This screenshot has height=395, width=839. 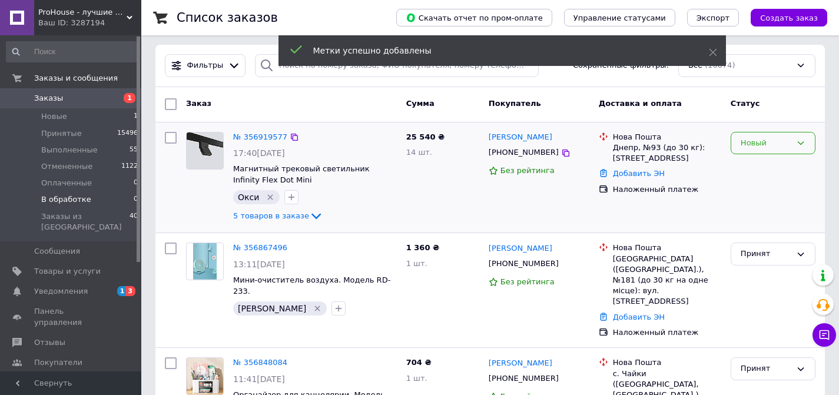 What do you see at coordinates (67, 183) in the screenshot?
I see `span: Оплаченные` at bounding box center [67, 183].